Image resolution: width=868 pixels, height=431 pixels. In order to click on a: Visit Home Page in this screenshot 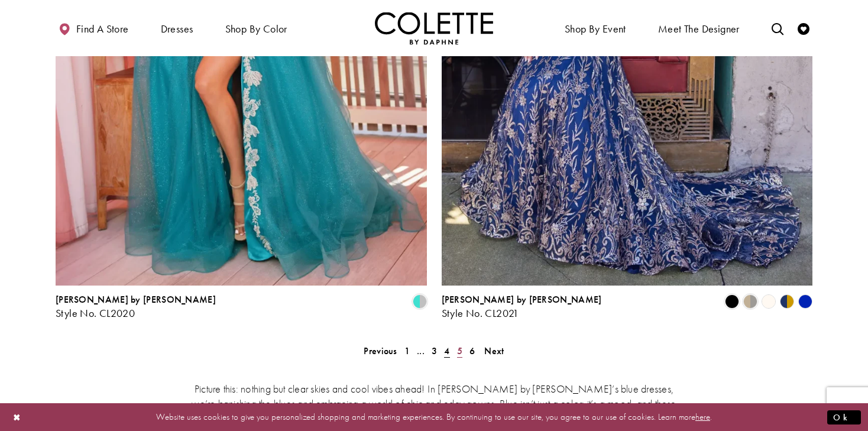, I will do `click(434, 28)`.